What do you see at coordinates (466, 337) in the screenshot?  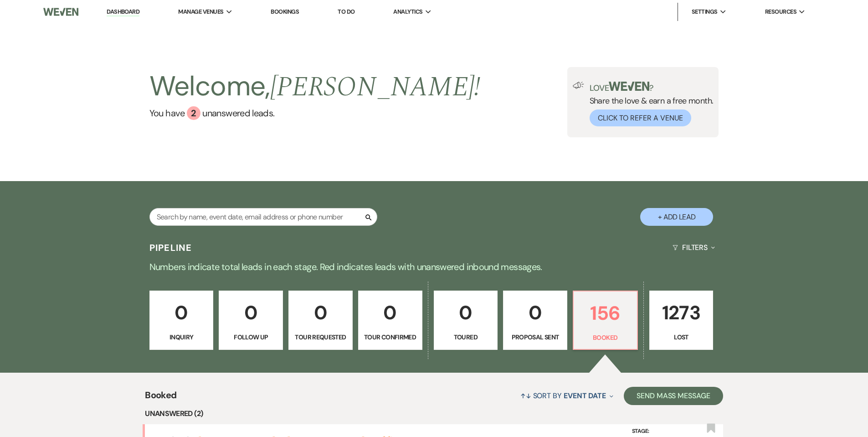 I see `p: Toured` at bounding box center [466, 337].